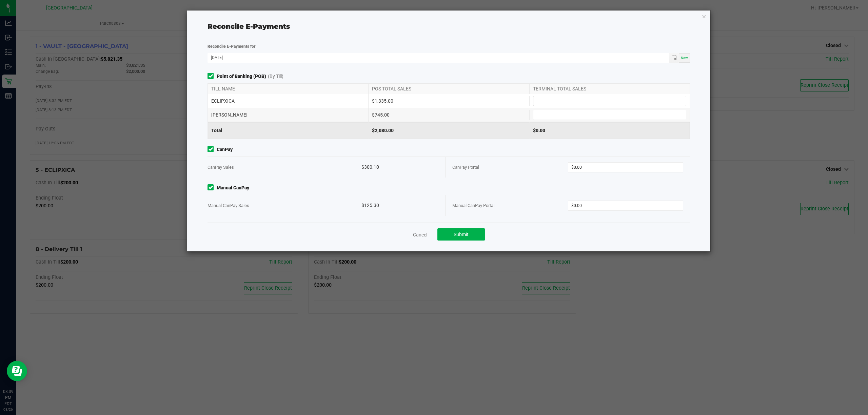 This screenshot has height=415, width=868. What do you see at coordinates (674, 58) in the screenshot?
I see `span: Toggle calendar` at bounding box center [674, 58].